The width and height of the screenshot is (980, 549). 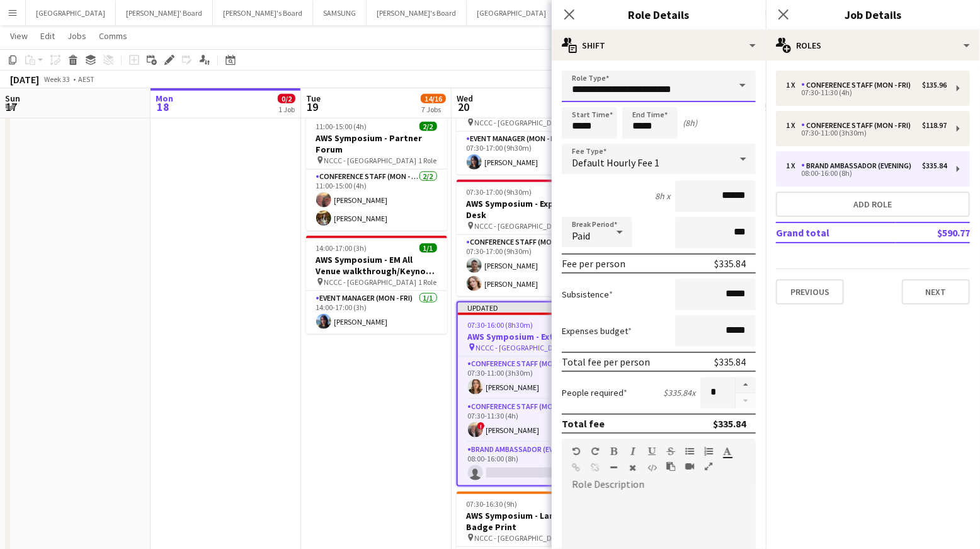 I want to click on button: Paste as plain text, so click(x=671, y=466).